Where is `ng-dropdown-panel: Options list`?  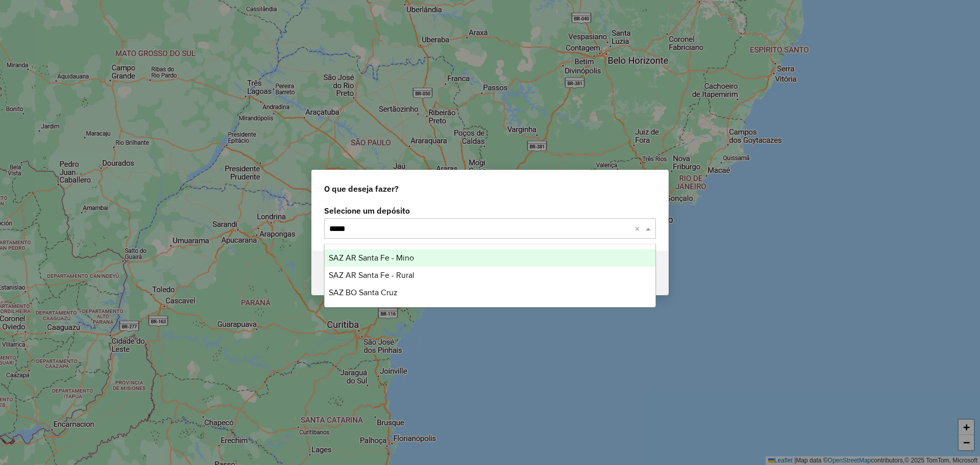
ng-dropdown-panel: Options list is located at coordinates (490, 275).